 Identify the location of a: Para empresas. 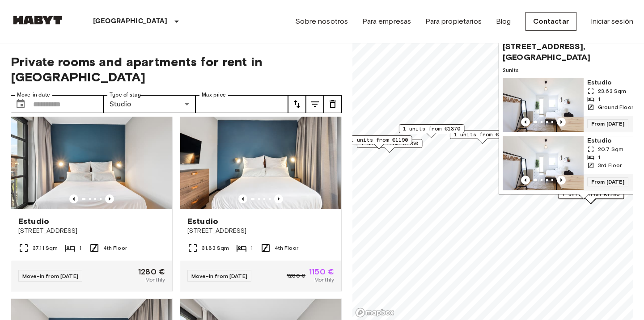
(387, 21).